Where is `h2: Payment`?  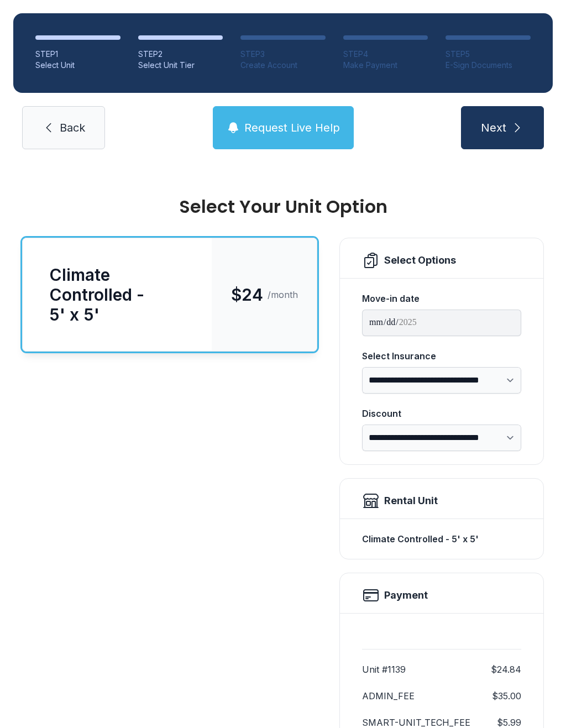
h2: Payment is located at coordinates (405, 595).